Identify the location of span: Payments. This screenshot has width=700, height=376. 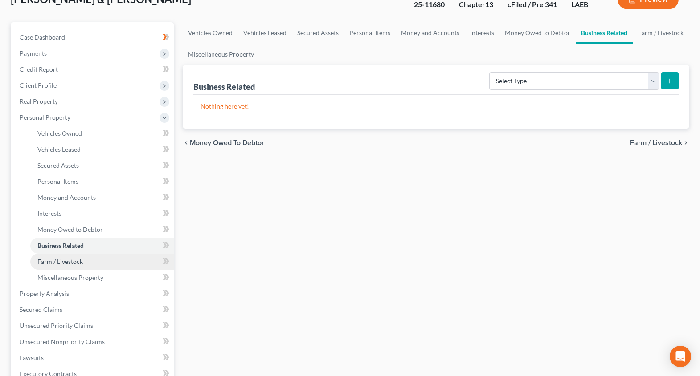
(33, 53).